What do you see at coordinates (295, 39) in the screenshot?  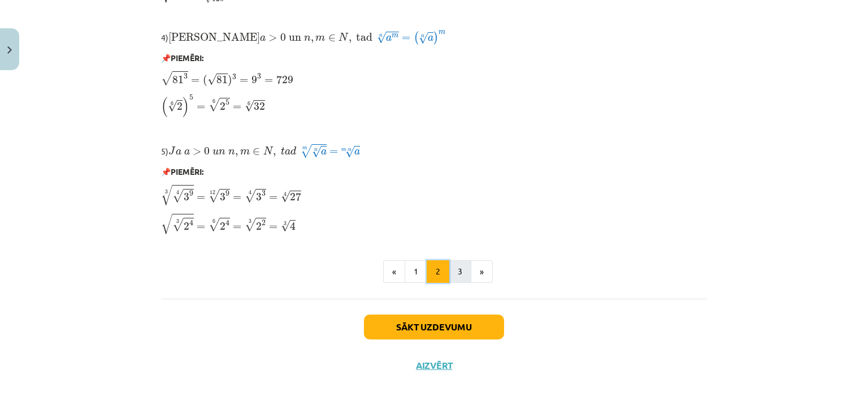 I see `span: un` at bounding box center [295, 39].